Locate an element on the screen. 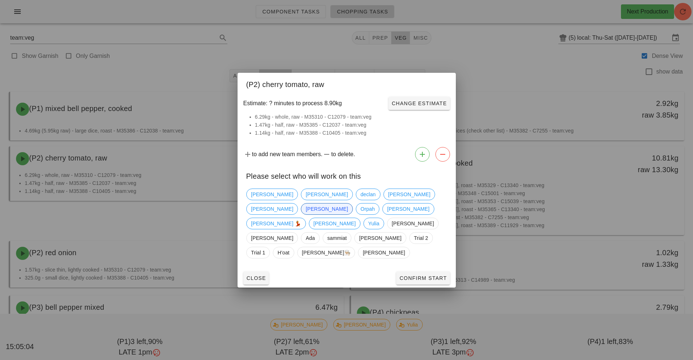 The width and height of the screenshot is (693, 360). div: to add new team members. to delete. is located at coordinates (347, 154).